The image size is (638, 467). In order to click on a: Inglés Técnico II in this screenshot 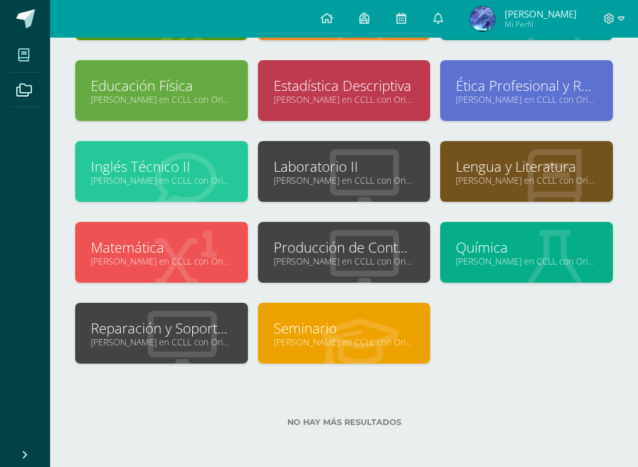, I will do `click(162, 166)`.